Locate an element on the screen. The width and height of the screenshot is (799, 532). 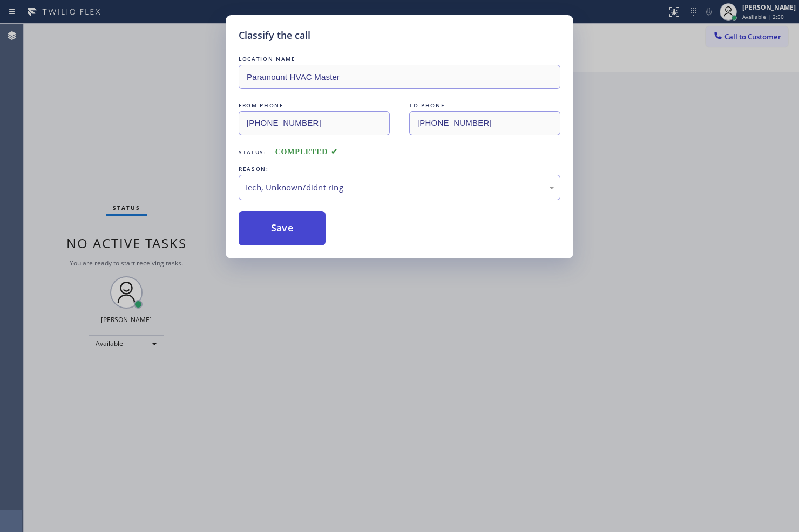
div: REASON: is located at coordinates (399, 169).